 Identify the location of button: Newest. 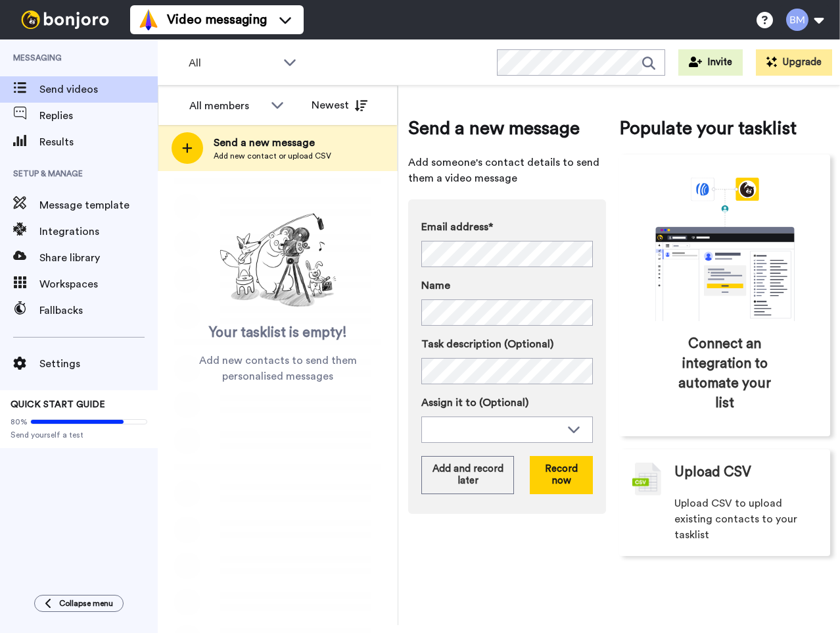
(340, 105).